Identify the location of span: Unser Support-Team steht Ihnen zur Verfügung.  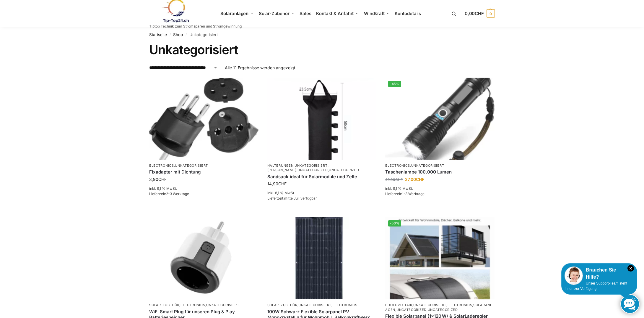
(596, 286).